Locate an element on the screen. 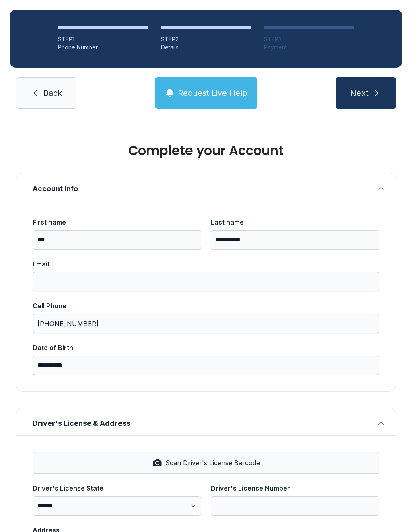 This screenshot has height=532, width=412. div: Payment is located at coordinates (309, 47).